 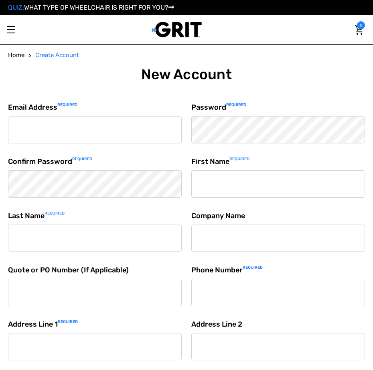 I want to click on span: QUIZ:, so click(x=16, y=7).